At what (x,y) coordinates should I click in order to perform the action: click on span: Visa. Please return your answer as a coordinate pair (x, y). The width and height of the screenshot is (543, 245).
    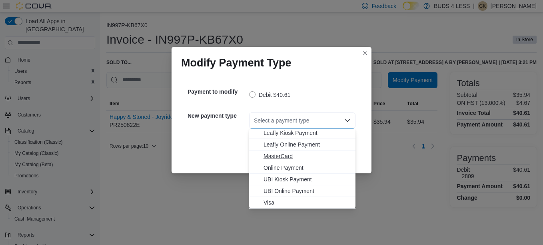
    Looking at the image, I should click on (307, 202).